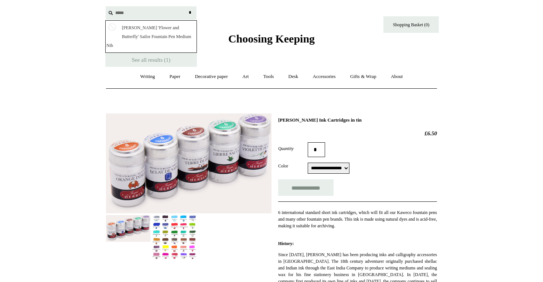 This screenshot has height=282, width=543. Describe the element at coordinates (293, 149) in the screenshot. I see `label: Quantity` at that location.